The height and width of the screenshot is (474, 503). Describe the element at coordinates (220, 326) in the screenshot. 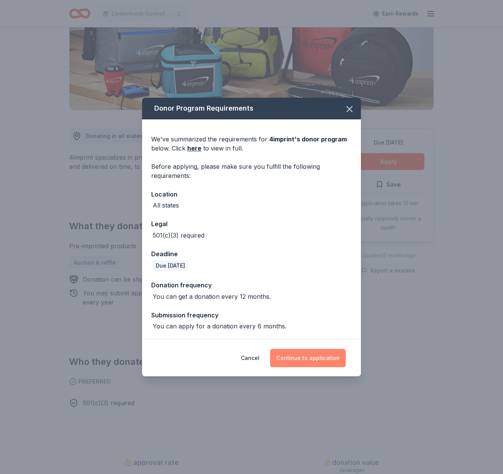

I see `div: You can apply for a donation every 6 months.` at that location.